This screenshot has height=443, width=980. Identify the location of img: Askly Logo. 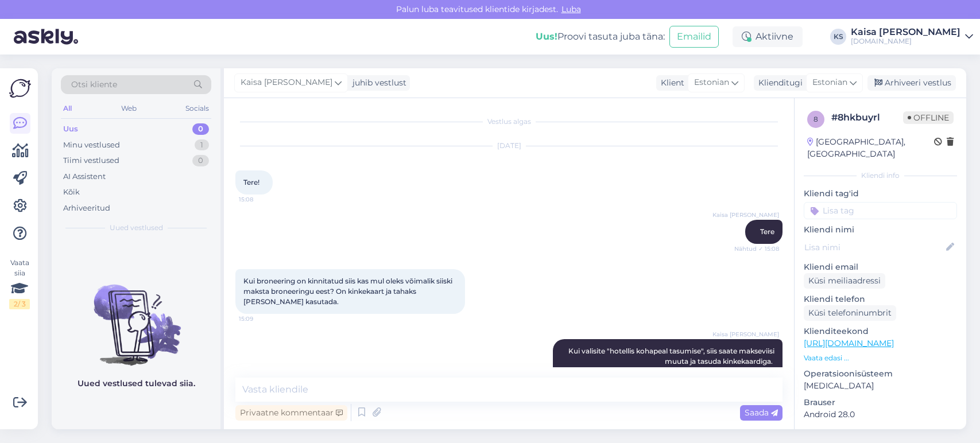
(20, 88).